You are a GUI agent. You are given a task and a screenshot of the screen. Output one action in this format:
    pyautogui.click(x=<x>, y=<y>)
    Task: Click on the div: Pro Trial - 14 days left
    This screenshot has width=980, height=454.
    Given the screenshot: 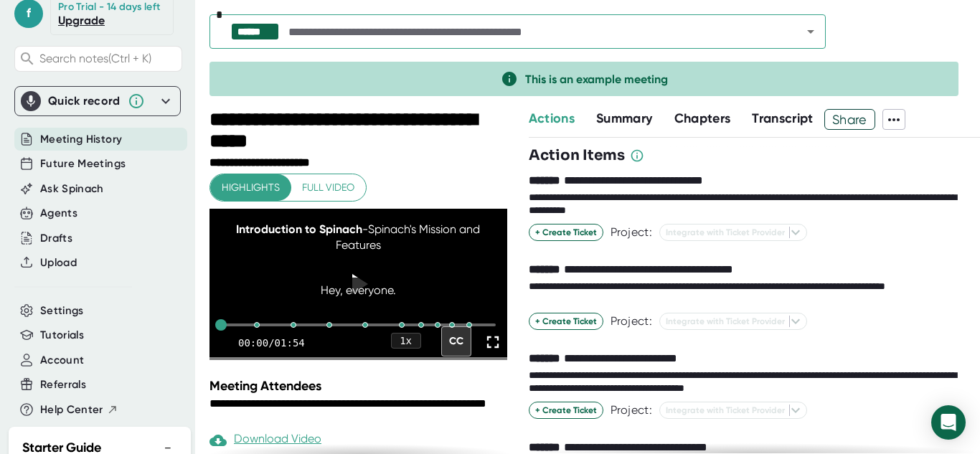 What is the action you would take?
    pyautogui.click(x=109, y=7)
    